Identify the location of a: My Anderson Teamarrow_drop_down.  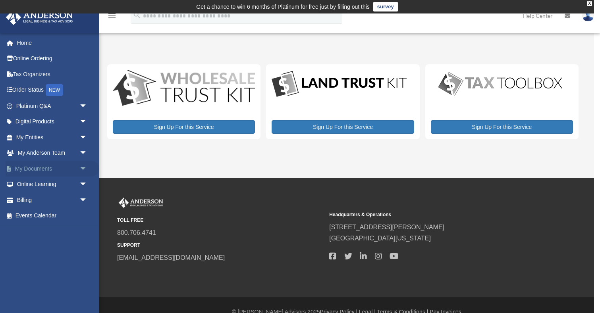
(52, 153).